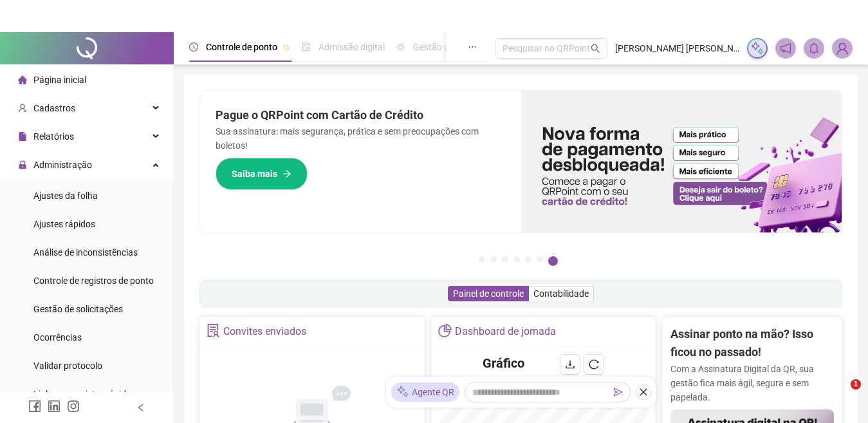 The height and width of the screenshot is (423, 868). Describe the element at coordinates (352, 47) in the screenshot. I see `span: Admissão digital` at that location.